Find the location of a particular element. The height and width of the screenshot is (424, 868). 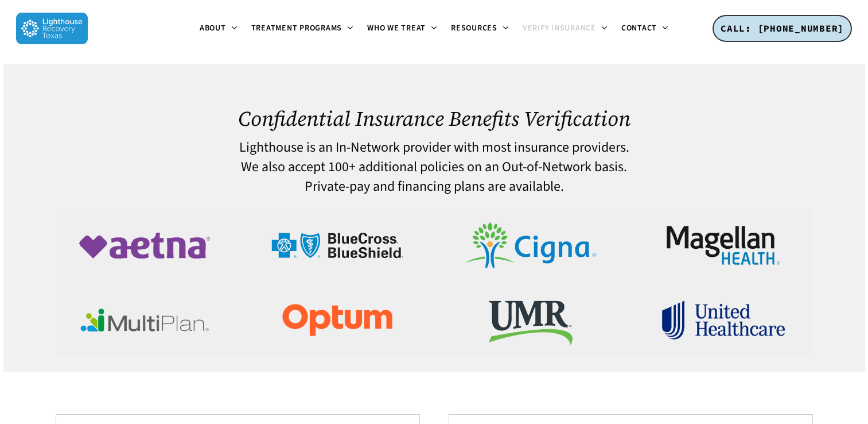

a: Contact is located at coordinates (645, 28).